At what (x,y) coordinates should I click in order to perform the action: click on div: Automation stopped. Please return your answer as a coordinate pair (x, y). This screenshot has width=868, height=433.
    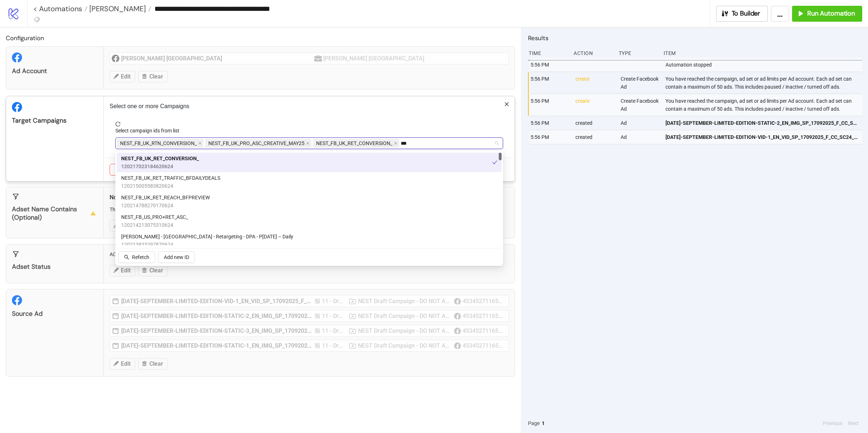
    Looking at the image, I should click on (764, 65).